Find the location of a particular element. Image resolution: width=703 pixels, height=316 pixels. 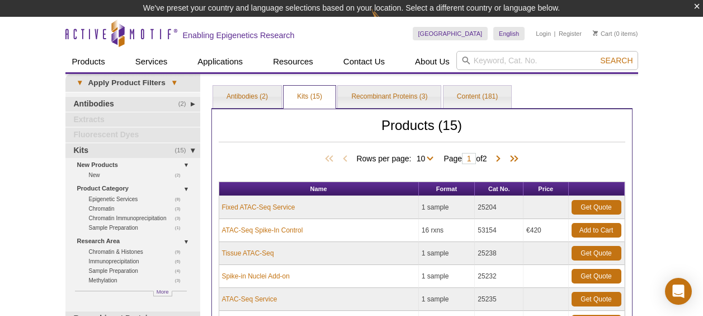

img: Your Cart is located at coordinates (595, 33).